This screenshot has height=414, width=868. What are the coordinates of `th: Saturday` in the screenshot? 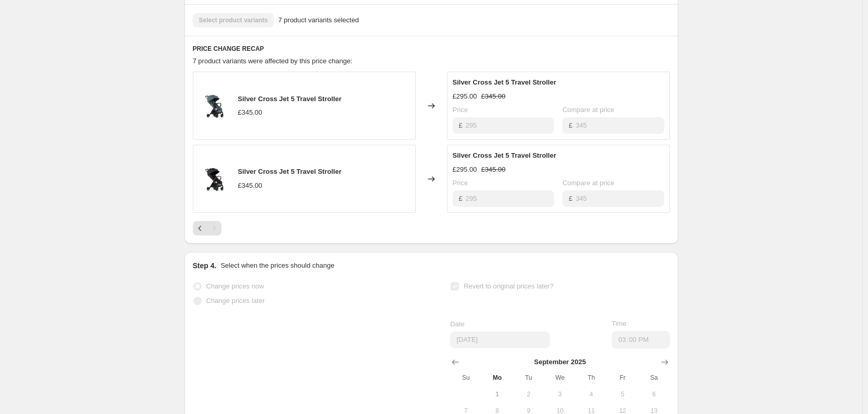 It's located at (654, 378).